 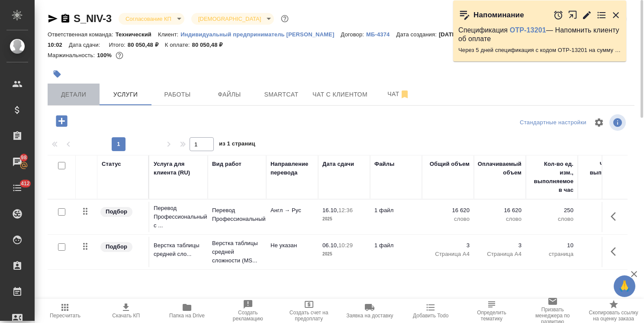 I want to click on p: страница, so click(x=552, y=254).